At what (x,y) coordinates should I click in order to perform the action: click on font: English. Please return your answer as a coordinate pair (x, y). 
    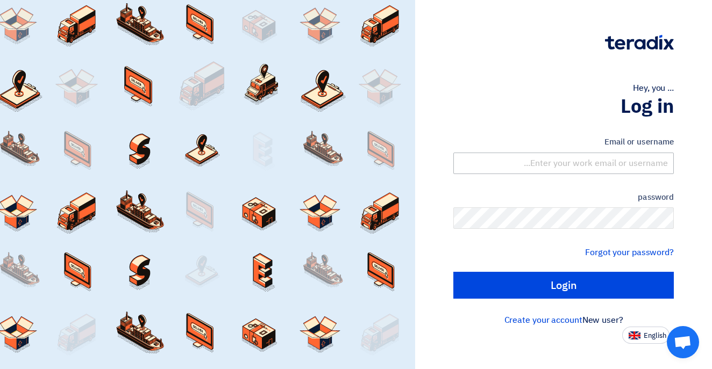
    Looking at the image, I should click on (655, 336).